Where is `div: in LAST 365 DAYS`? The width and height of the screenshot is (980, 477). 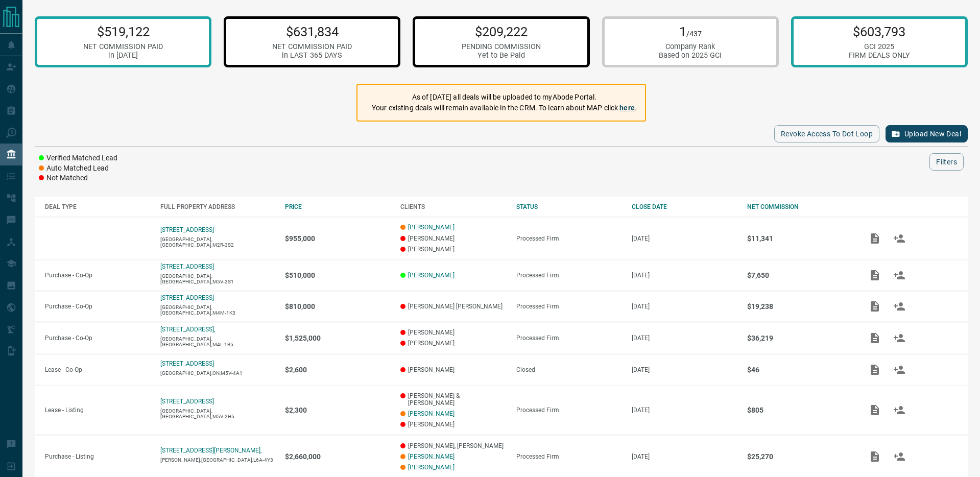
div: in LAST 365 DAYS is located at coordinates (312, 55).